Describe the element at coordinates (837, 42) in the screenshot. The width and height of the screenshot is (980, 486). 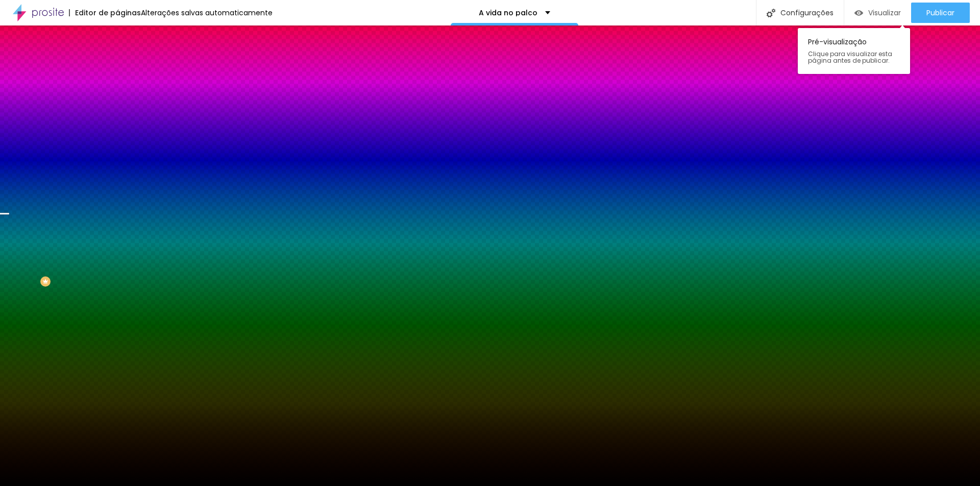
I see `font: Pré-visualização` at that location.